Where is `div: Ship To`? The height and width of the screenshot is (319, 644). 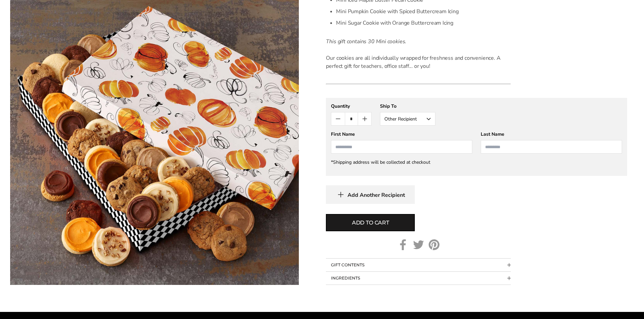
div: Ship To is located at coordinates (408, 106).